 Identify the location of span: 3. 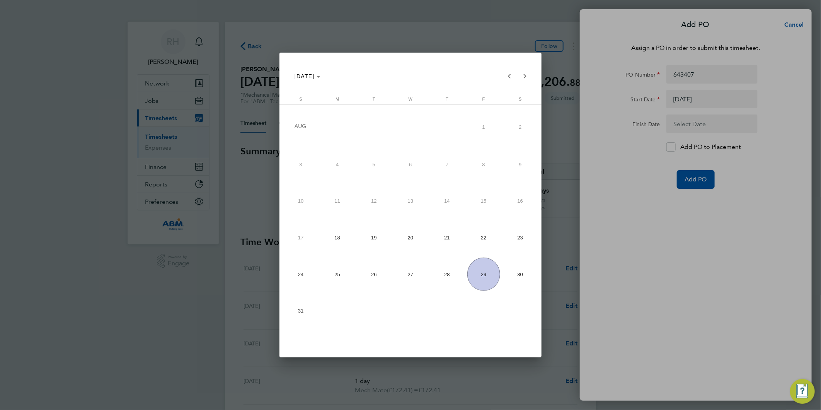
(301, 164).